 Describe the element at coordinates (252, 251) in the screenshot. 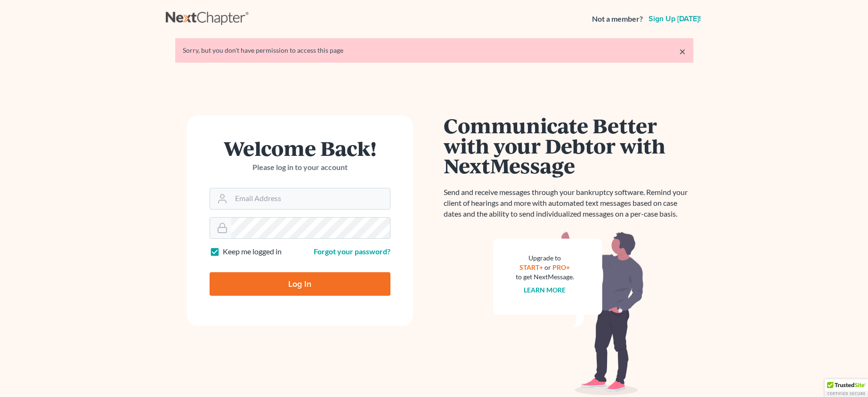

I see `label: Keep me logged in` at that location.